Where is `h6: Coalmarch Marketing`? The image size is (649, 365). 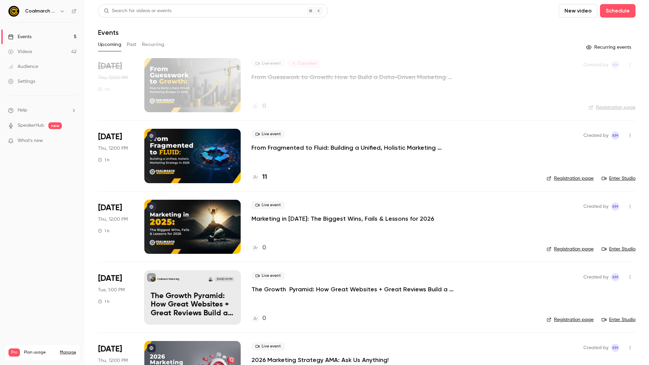
h6: Coalmarch Marketing is located at coordinates (41, 11).